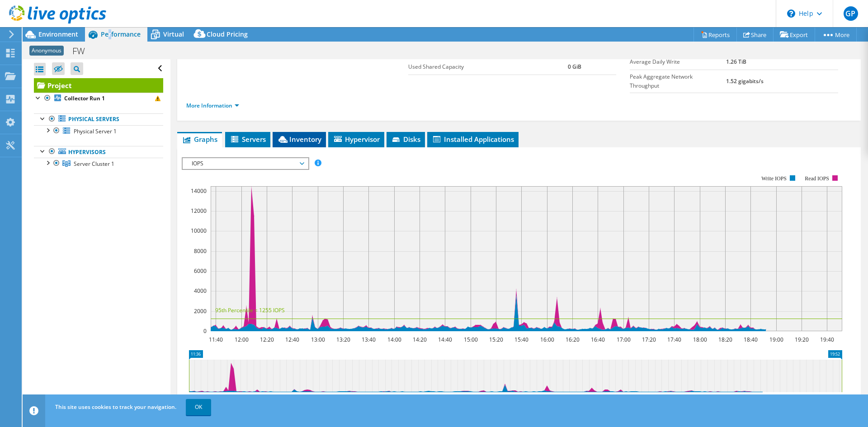 This screenshot has height=427, width=868. What do you see at coordinates (95, 131) in the screenshot?
I see `span: Physical Server 1` at bounding box center [95, 131].